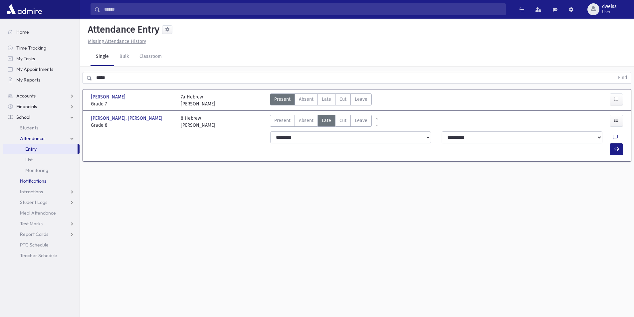  Describe the element at coordinates (26, 96) in the screenshot. I see `span: Accounts` at that location.